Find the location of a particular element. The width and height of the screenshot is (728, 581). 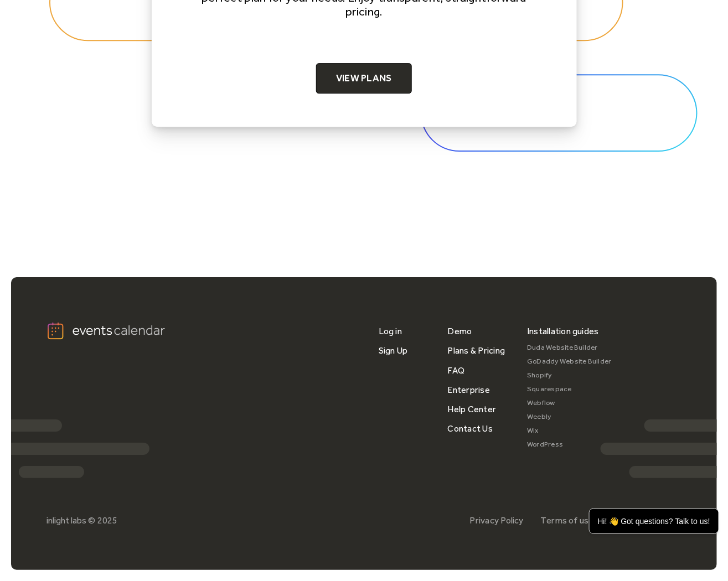

a: Enterprise is located at coordinates (468, 390).